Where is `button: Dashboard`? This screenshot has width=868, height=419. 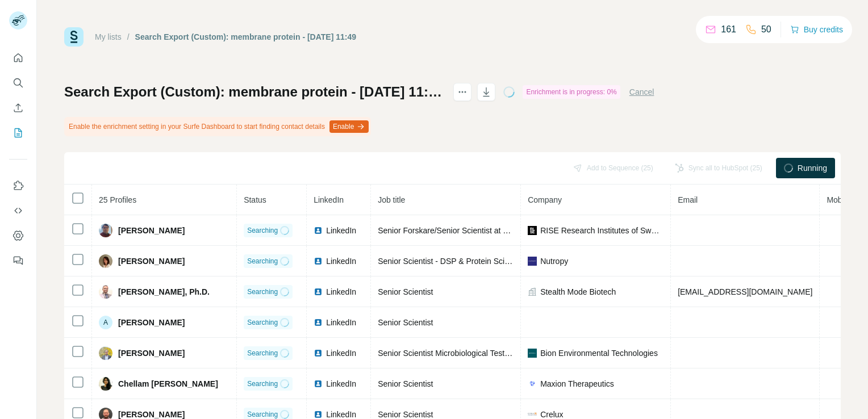 button: Dashboard is located at coordinates (18, 236).